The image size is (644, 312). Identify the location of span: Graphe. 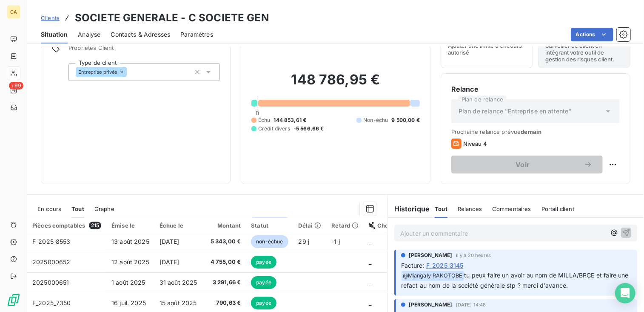
(104, 209).